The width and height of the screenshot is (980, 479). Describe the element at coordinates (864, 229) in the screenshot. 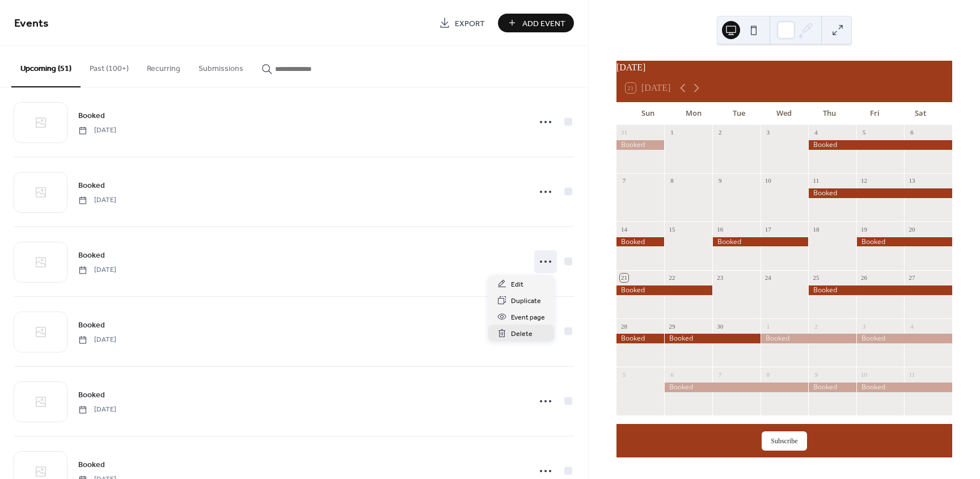

I see `div: 19` at that location.